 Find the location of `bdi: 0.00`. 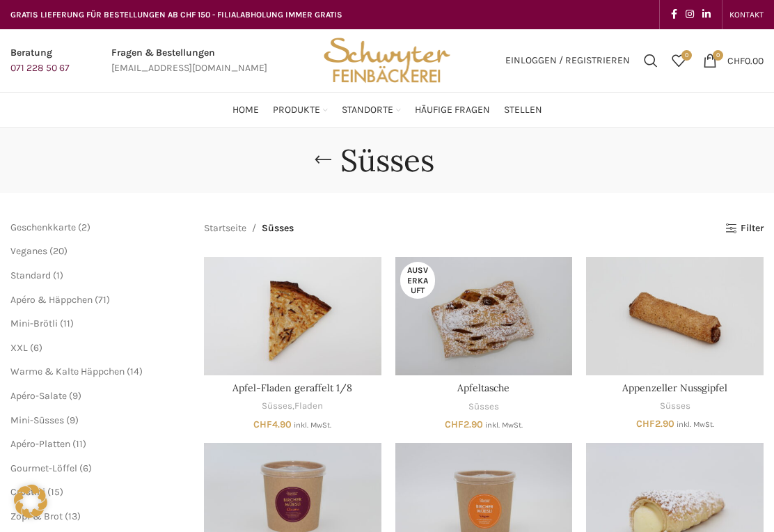

bdi: 0.00 is located at coordinates (746, 60).